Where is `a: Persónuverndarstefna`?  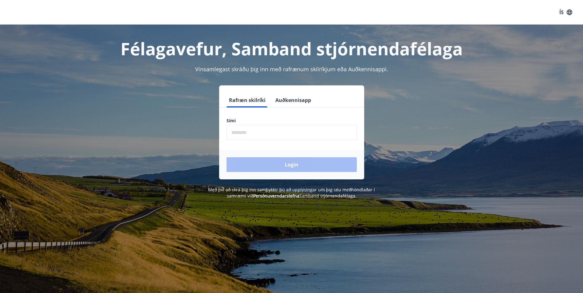 a: Persónuverndarstefna is located at coordinates (276, 196).